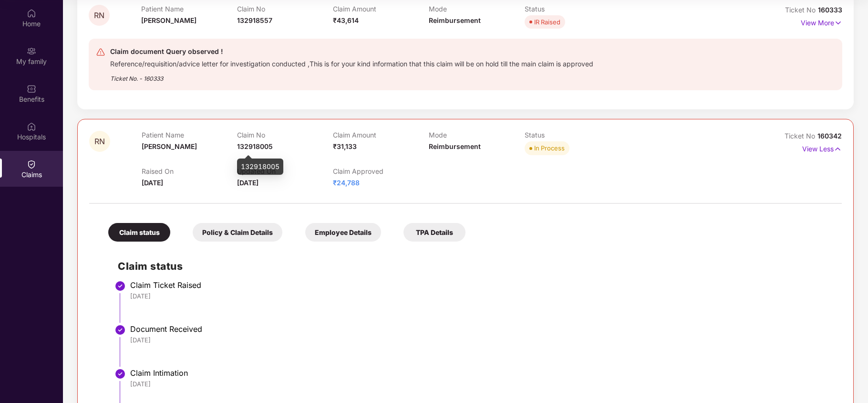 Image resolution: width=868 pixels, height=403 pixels. What do you see at coordinates (547, 22) in the screenshot?
I see `div: IR Raised` at bounding box center [547, 22].